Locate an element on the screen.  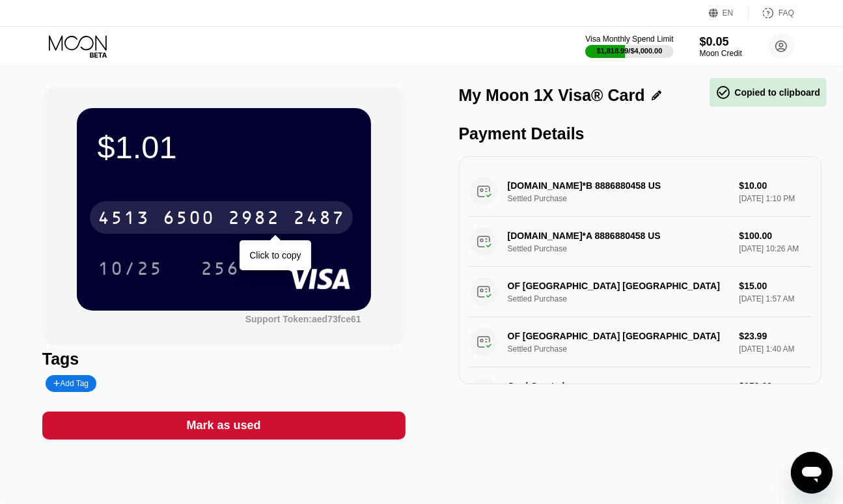
div: Click to copy is located at coordinates (275, 255).